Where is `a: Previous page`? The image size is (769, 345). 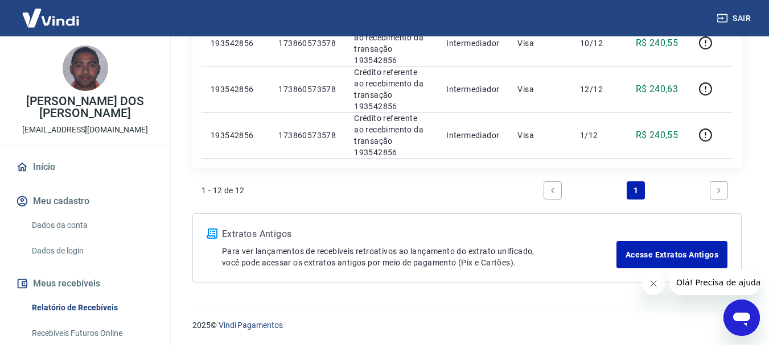
a: Previous page is located at coordinates (552, 191).